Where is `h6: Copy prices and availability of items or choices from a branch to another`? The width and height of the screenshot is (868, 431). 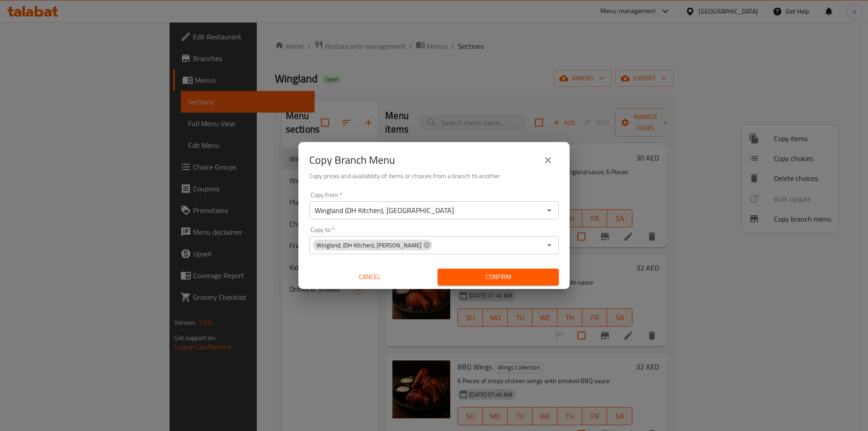 h6: Copy prices and availability of items or choices from a branch to another is located at coordinates (434, 176).